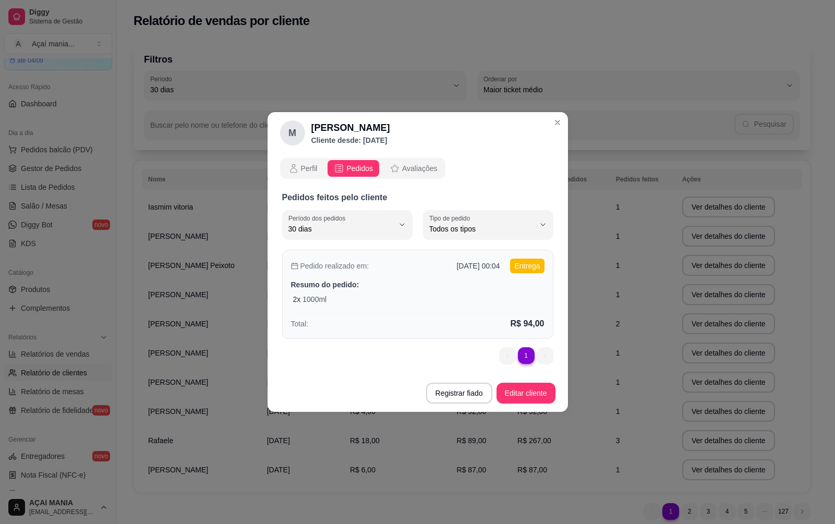  Describe the element at coordinates (347, 225) in the screenshot. I see `button: Período dos pedidos30 dias` at that location.